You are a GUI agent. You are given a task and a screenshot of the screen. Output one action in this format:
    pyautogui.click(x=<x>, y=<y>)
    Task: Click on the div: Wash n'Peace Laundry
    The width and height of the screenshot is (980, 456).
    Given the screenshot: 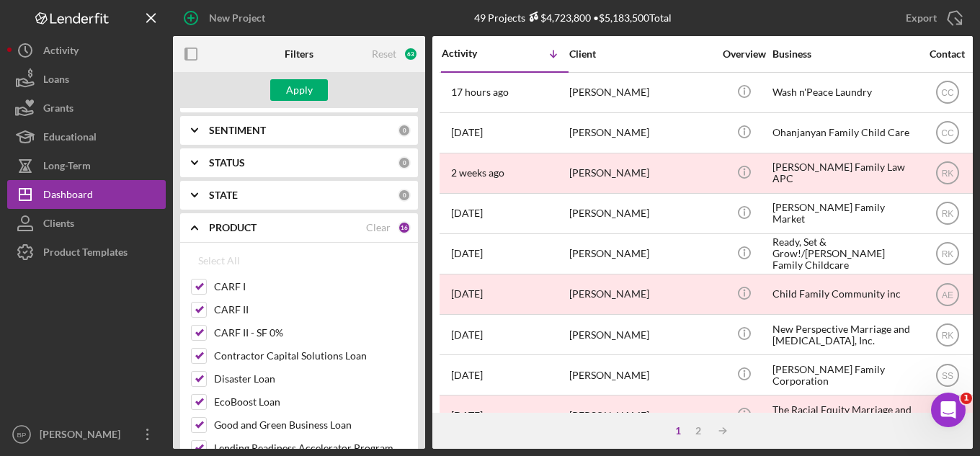 What is the action you would take?
    pyautogui.click(x=845, y=92)
    